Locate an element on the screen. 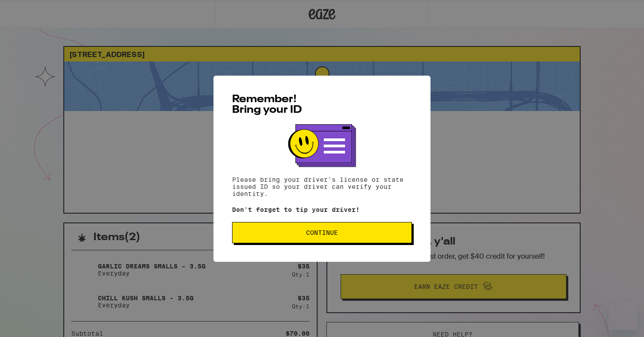 This screenshot has width=644, height=337. span: Continue is located at coordinates (322, 232).